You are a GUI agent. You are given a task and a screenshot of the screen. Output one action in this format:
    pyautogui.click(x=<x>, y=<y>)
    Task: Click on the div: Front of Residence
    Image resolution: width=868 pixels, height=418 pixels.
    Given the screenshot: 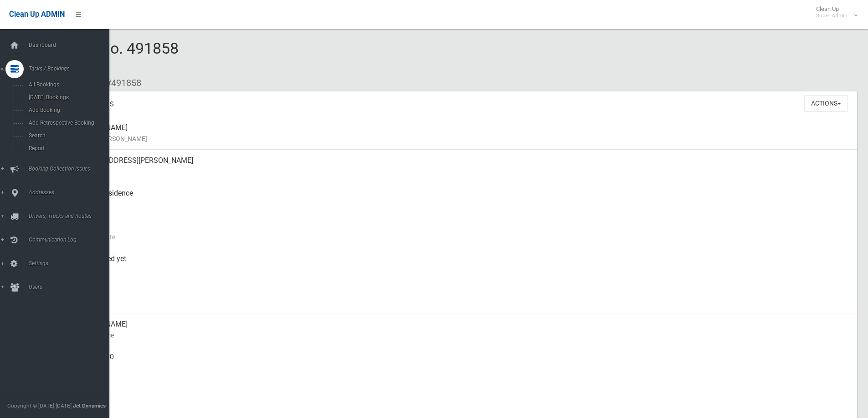 What is the action you would take?
    pyautogui.click(x=461, y=199)
    